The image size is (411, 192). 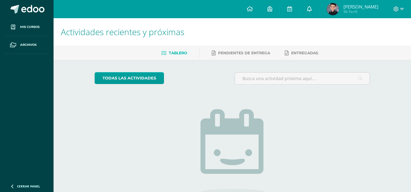 I want to click on a: Pendientes de entrega, so click(x=241, y=53).